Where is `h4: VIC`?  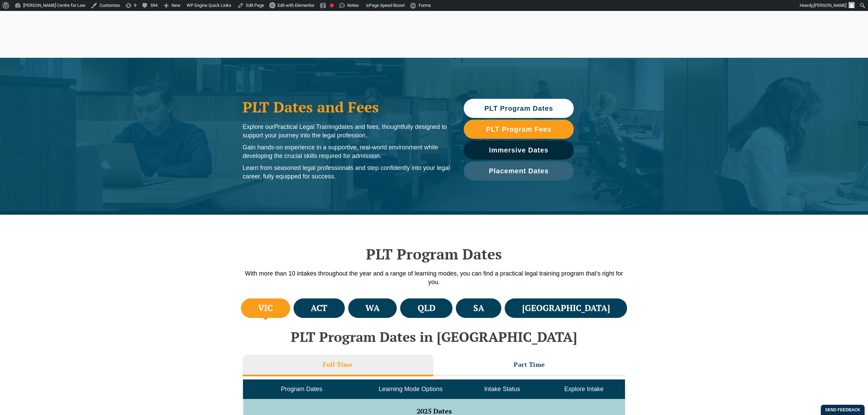 h4: VIC is located at coordinates (265, 308).